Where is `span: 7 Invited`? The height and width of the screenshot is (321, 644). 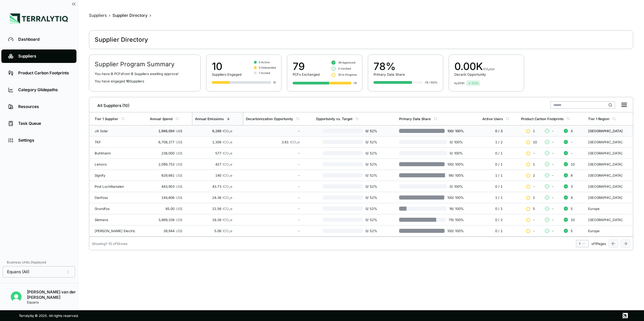
span: 7 Invited is located at coordinates (265, 73).